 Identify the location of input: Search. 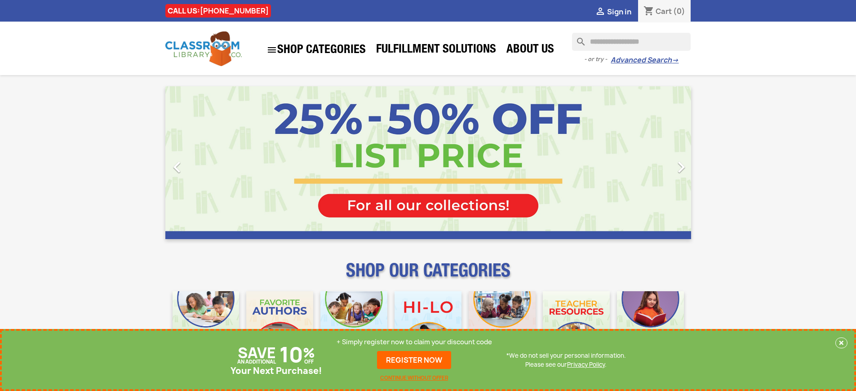
(631, 42).